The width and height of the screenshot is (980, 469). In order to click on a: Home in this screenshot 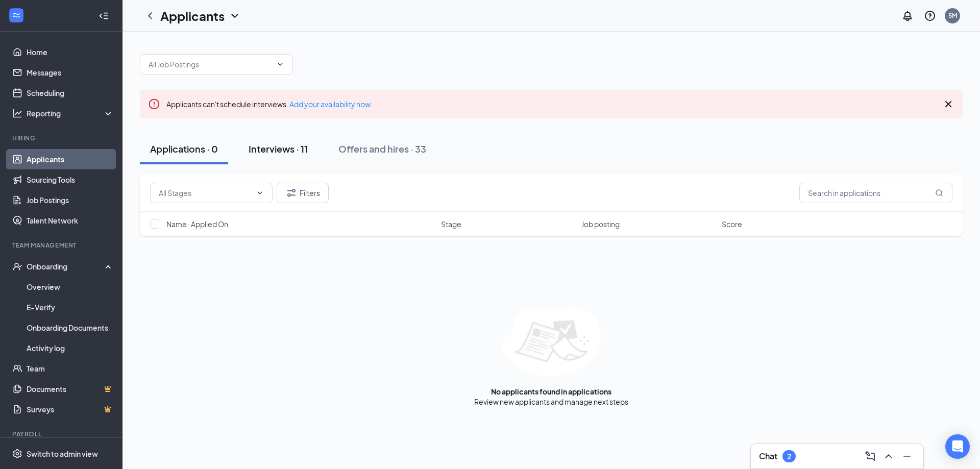, I will do `click(70, 52)`.